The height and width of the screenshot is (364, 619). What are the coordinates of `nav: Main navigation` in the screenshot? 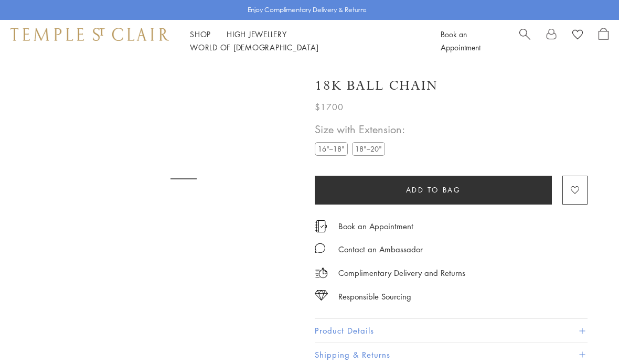 It's located at (303, 41).